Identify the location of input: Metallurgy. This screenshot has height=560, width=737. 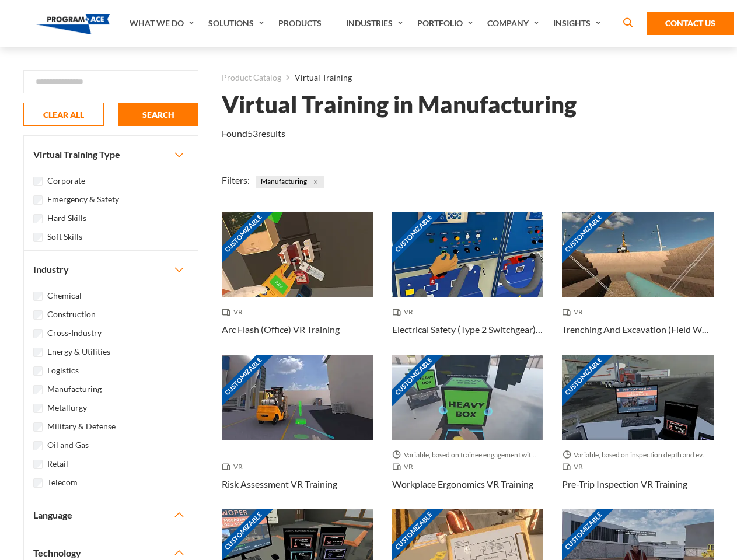
(38, 409).